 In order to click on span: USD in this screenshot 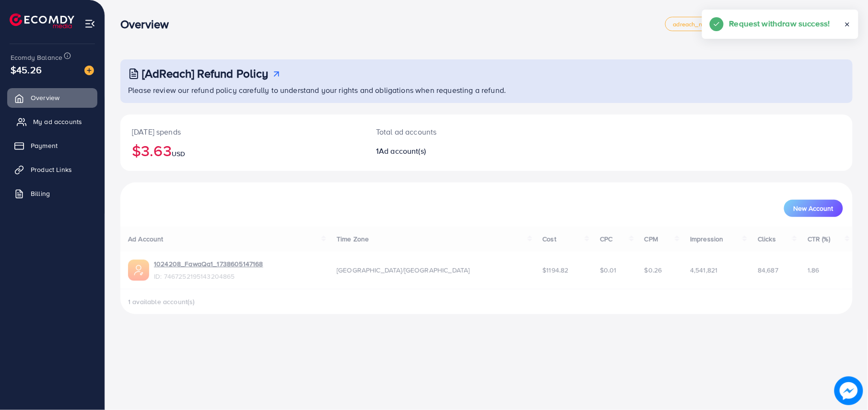, I will do `click(178, 154)`.